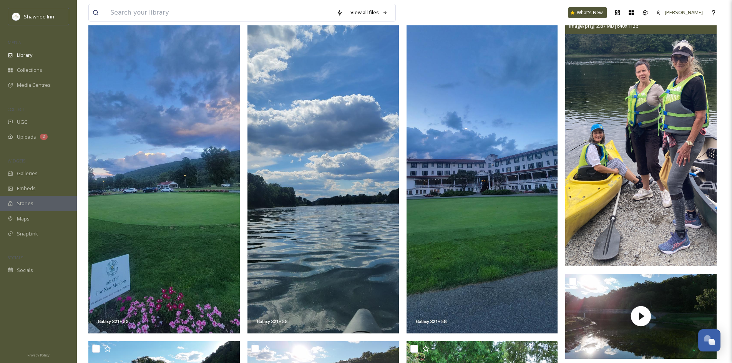 The image size is (732, 363). What do you see at coordinates (16, 109) in the screenshot?
I see `span: COLLECT` at bounding box center [16, 109].